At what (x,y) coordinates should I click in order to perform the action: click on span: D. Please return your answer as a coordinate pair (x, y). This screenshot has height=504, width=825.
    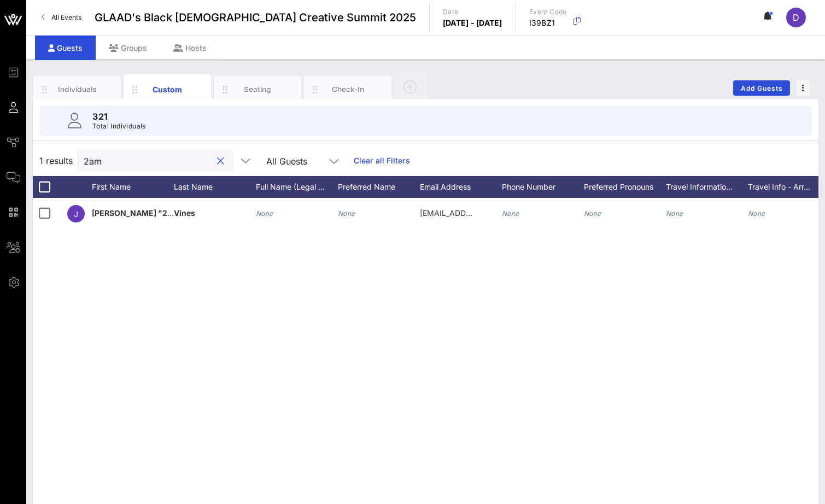
    Looking at the image, I should click on (796, 18).